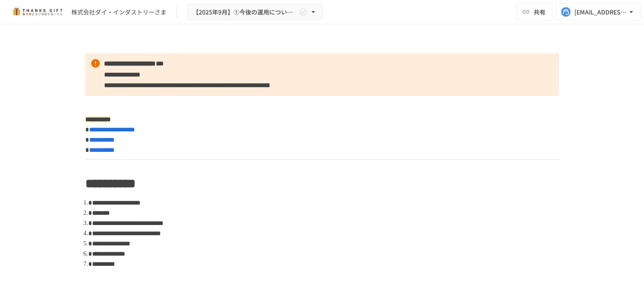 This screenshot has height=299, width=644. Describe the element at coordinates (245, 12) in the screenshot. I see `span: 【2025年9月】①今後の運用についてのご案内/THANKS GIFTキックオフMTG` at that location.